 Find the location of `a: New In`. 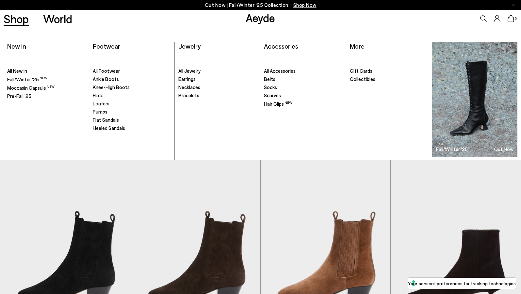

a: New In is located at coordinates (17, 46).